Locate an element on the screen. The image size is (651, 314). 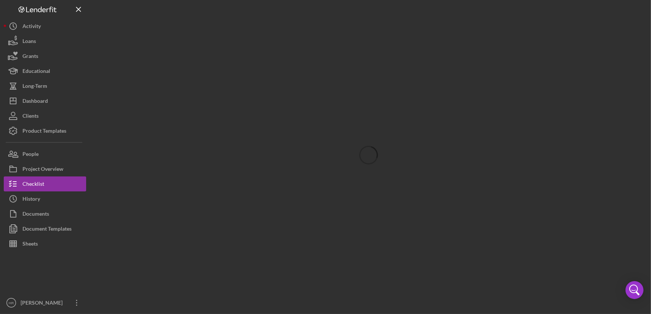
text: HR is located at coordinates (11, 303).